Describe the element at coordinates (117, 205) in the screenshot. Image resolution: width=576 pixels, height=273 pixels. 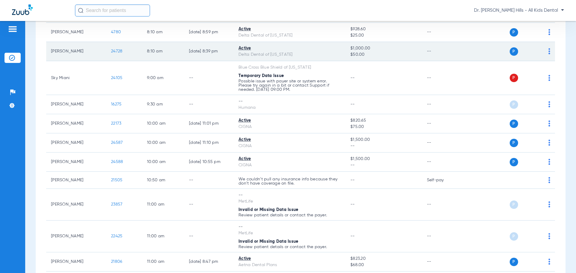
I see `span: 23857` at that location.